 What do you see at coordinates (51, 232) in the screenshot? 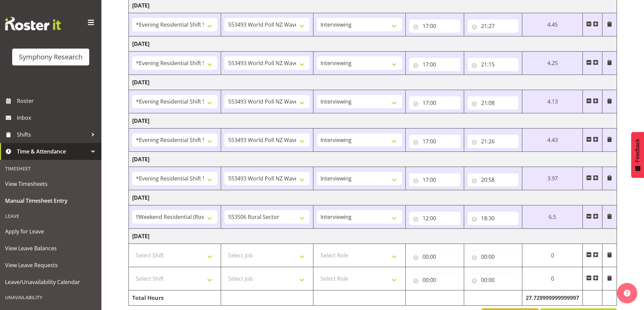
I see `span: Apply for Leave` at bounding box center [51, 232].